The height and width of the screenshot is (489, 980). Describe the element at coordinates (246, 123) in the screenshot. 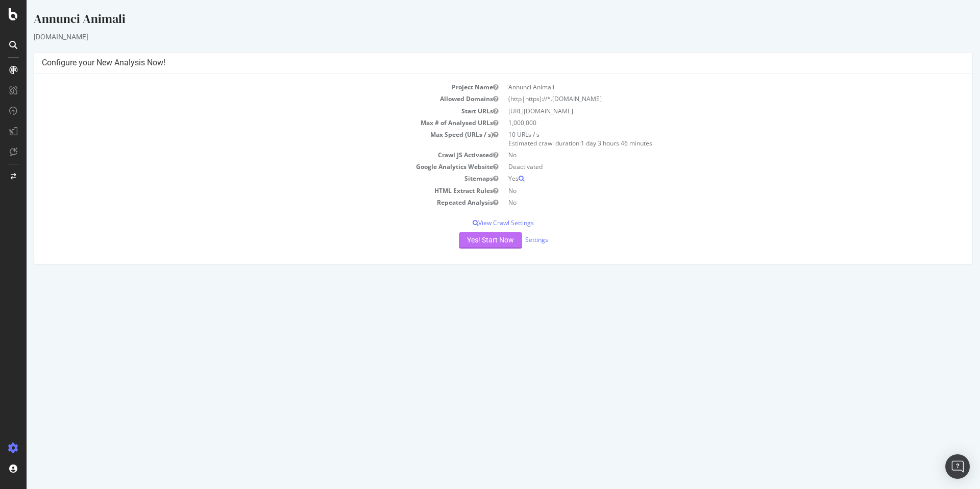

I see `td: Max # of Analysed URLs` at that location.